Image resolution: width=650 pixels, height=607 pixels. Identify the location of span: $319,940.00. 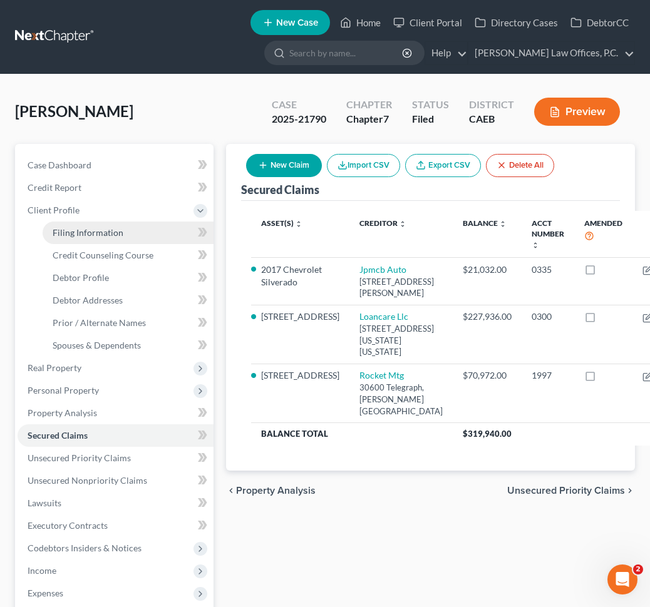
(487, 434).